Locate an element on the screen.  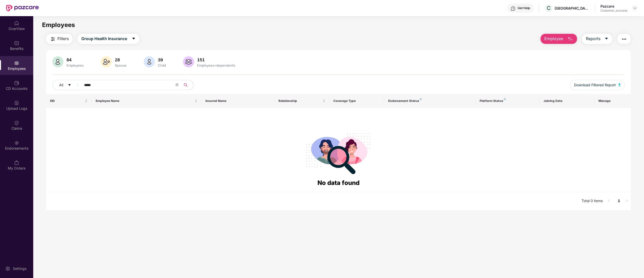
button: search is located at coordinates (187, 85).